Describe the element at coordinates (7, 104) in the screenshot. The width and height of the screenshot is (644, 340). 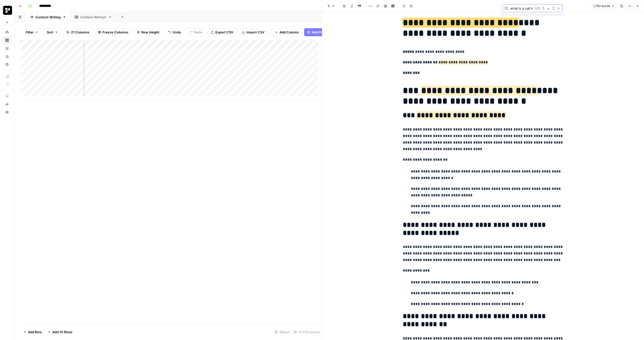
I see `div: What's new?` at that location.